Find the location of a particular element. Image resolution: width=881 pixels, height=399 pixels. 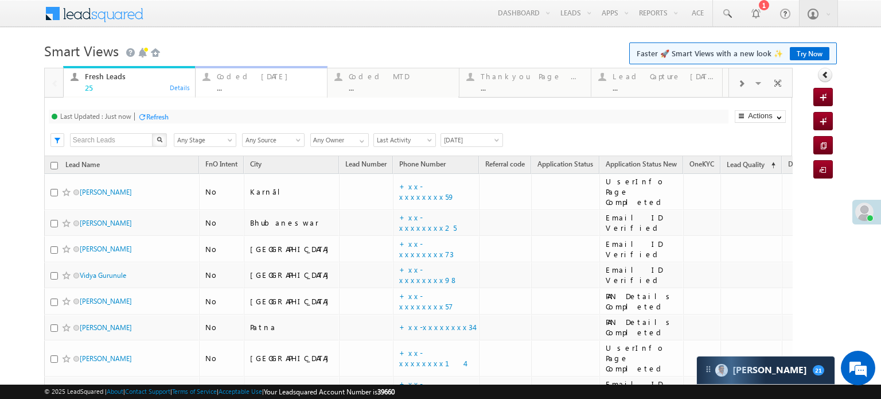

span: DRACode is located at coordinates (803, 163).